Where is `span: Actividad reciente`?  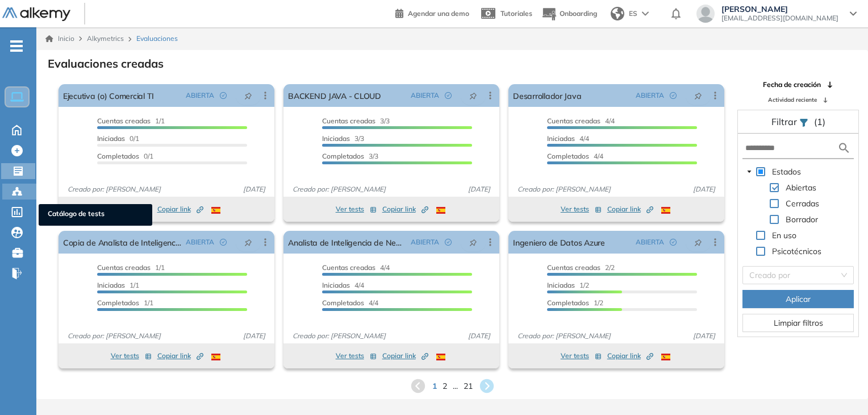 span: Actividad reciente is located at coordinates (793, 100).